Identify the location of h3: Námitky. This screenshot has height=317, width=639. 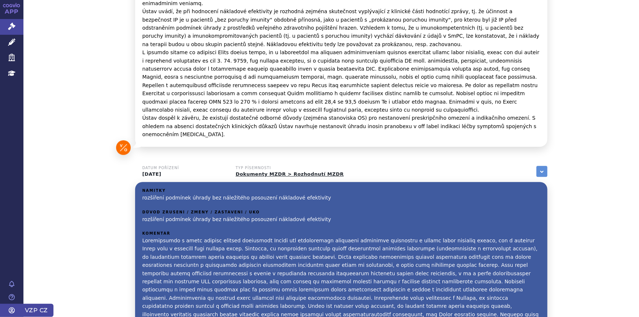
(341, 191).